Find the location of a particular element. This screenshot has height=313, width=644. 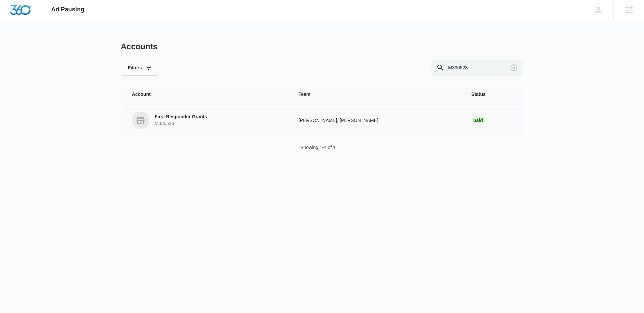

div: Paid is located at coordinates (478, 121).